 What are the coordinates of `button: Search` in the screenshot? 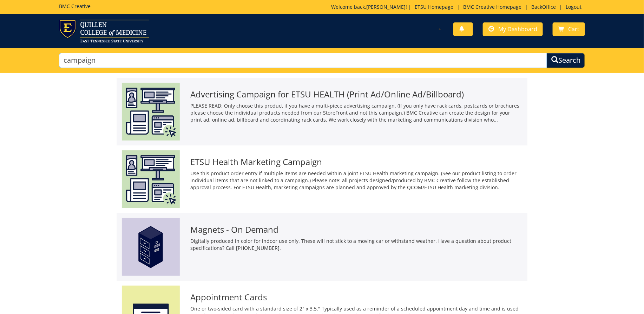 It's located at (566, 60).